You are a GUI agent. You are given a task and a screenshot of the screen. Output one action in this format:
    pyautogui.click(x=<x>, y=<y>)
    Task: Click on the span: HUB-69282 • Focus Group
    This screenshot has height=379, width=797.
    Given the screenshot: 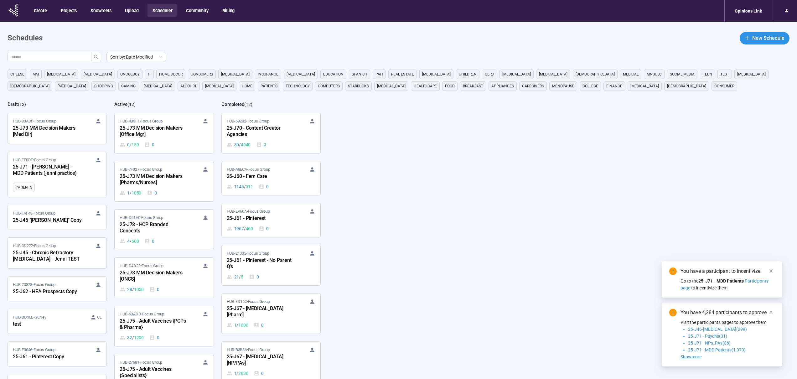 What is the action you would take?
    pyautogui.click(x=248, y=121)
    